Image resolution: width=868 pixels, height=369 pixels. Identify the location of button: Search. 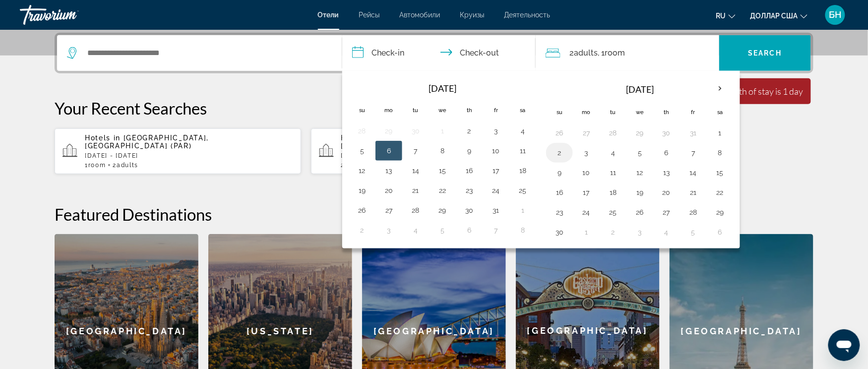
(765, 53).